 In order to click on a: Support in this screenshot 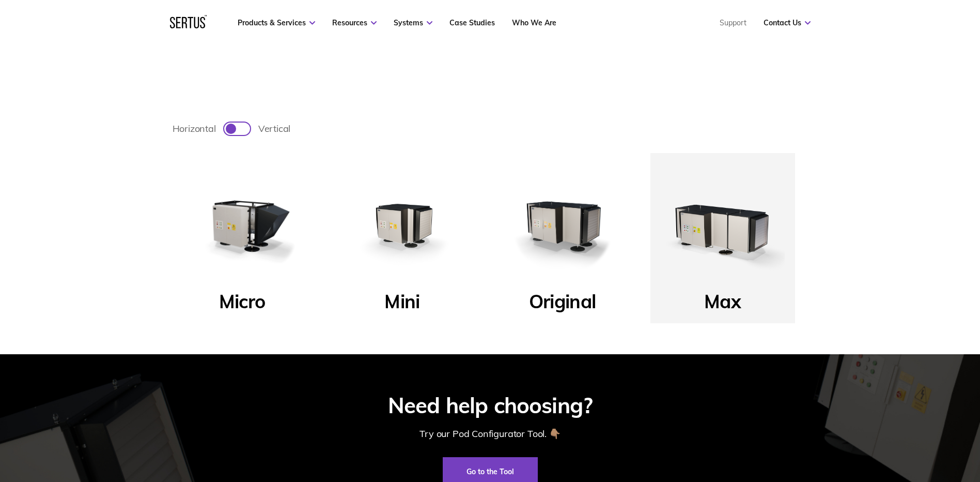, I will do `click(733, 23)`.